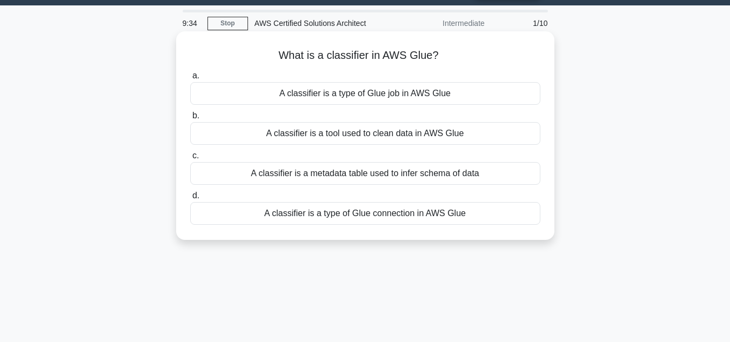 This screenshot has width=730, height=342. I want to click on span: c., so click(195, 155).